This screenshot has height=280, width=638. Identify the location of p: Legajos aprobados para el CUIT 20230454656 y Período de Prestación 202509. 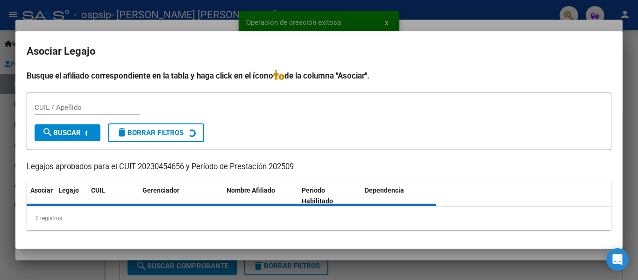
(319, 167).